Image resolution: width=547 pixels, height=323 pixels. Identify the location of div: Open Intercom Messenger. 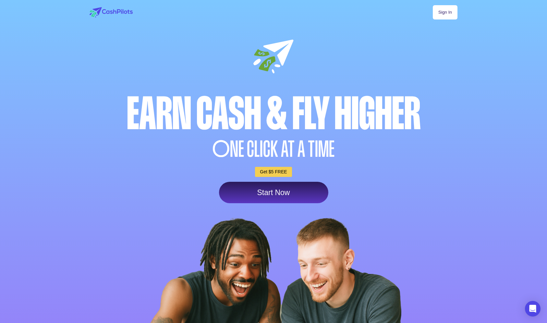
(532, 308).